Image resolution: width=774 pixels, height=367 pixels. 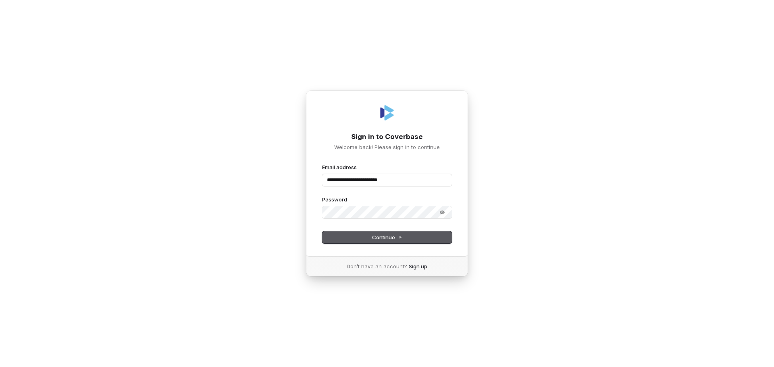 What do you see at coordinates (387, 137) in the screenshot?
I see `h1: Sign in to Coverbase` at bounding box center [387, 137].